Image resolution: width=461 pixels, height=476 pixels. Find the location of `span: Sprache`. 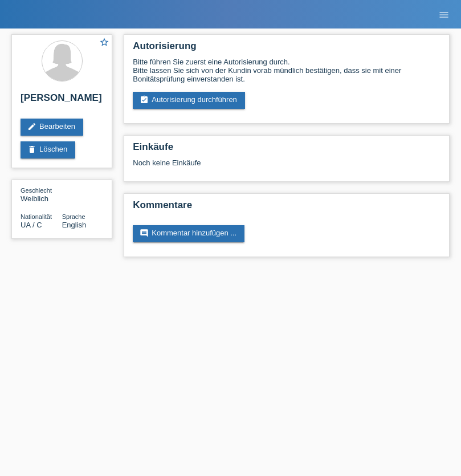

span: Sprache is located at coordinates (74, 216).